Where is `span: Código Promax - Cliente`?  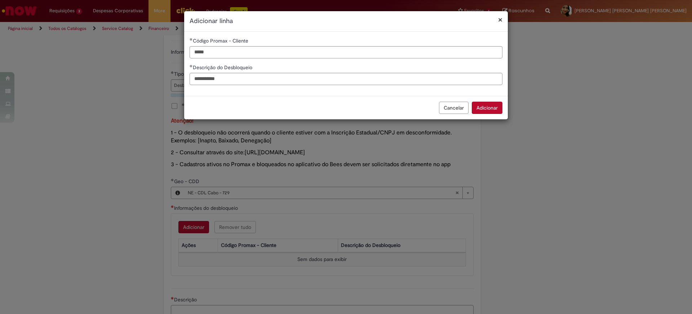 span: Código Promax - Cliente is located at coordinates (221, 41).